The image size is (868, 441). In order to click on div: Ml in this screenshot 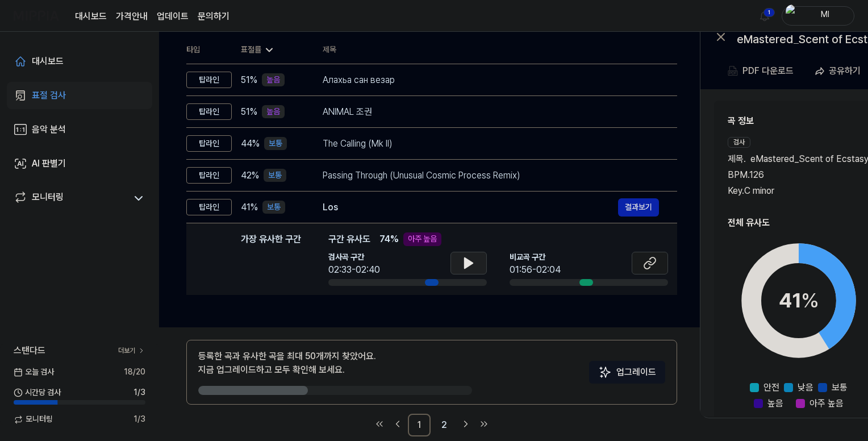, I will do `click(824, 16)`.